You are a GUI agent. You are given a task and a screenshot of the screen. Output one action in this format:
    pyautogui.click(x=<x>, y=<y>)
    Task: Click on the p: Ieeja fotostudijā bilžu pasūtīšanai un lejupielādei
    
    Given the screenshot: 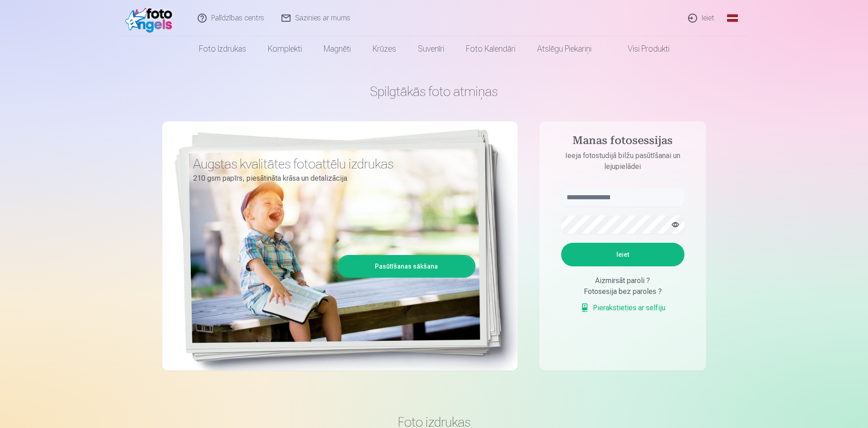 What is the action you would take?
    pyautogui.click(x=623, y=161)
    